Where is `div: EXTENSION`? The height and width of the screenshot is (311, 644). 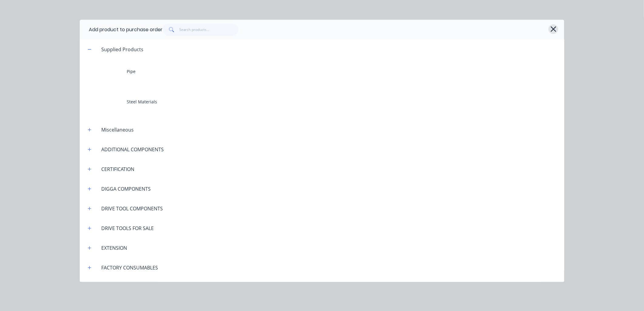
div: EXTENSION is located at coordinates (114, 248).